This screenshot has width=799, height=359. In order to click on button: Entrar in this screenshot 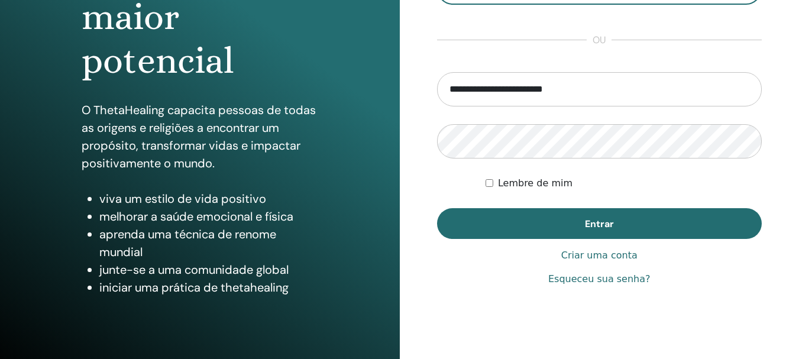, I will do `click(600, 224)`.